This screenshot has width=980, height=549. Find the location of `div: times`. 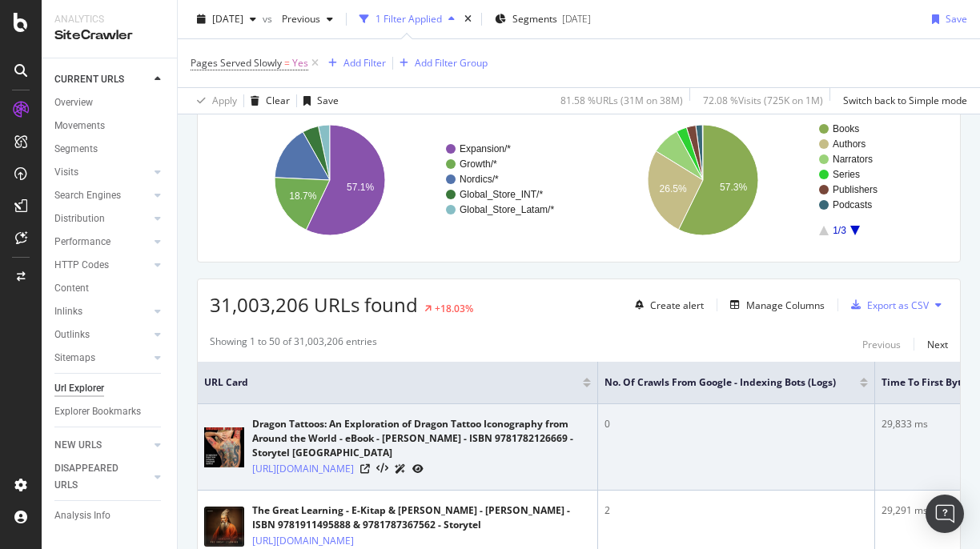

div: times is located at coordinates (468, 19).